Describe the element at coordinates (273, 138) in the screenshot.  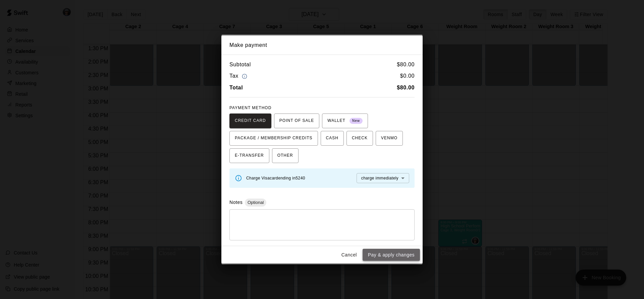
I see `button: PACKAGE / MEMBERSHIP CREDITS` at that location.